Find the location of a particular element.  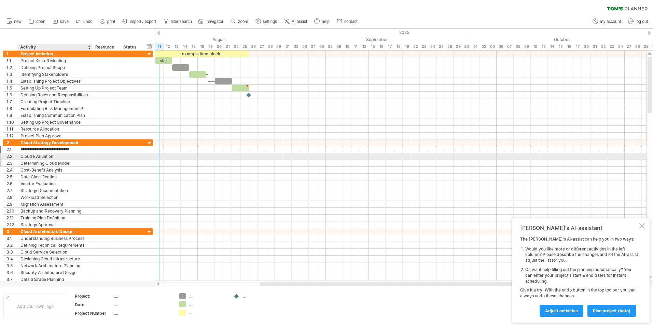

div: Defining Project Scope is located at coordinates (54, 67).